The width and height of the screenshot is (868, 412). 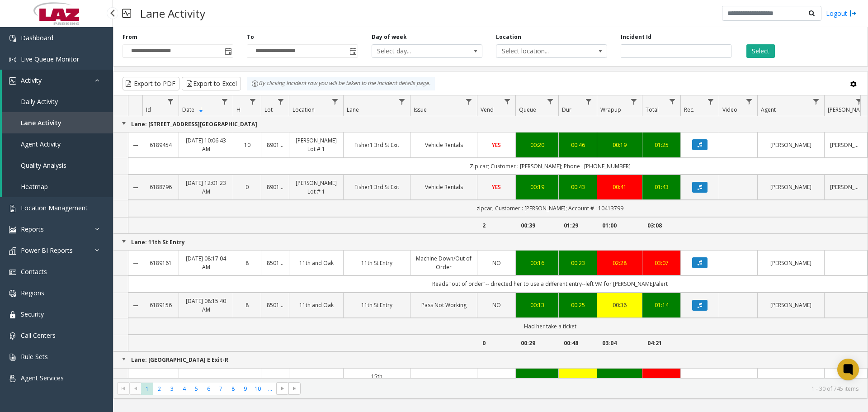 I want to click on a: Pass Not Working, so click(x=443, y=305).